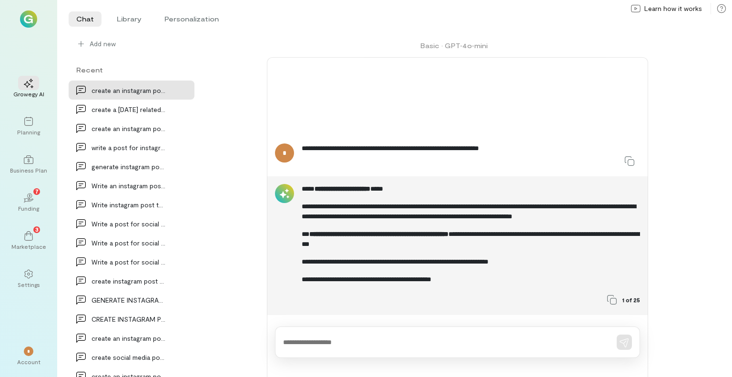 The height and width of the screenshot is (377, 732). Describe the element at coordinates (129, 19) in the screenshot. I see `li: Library` at that location.